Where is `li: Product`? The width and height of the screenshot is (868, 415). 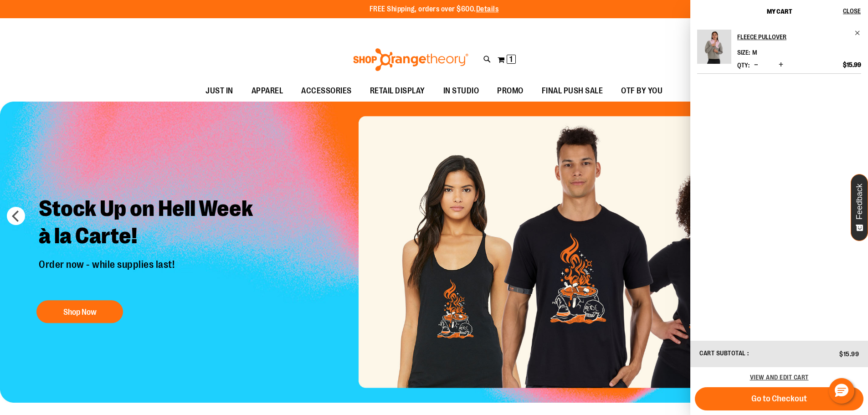 li: Product is located at coordinates (779, 51).